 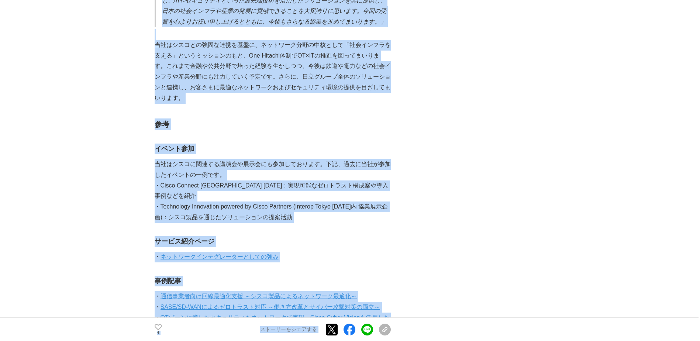 I want to click on h2: 参考, so click(x=273, y=124).